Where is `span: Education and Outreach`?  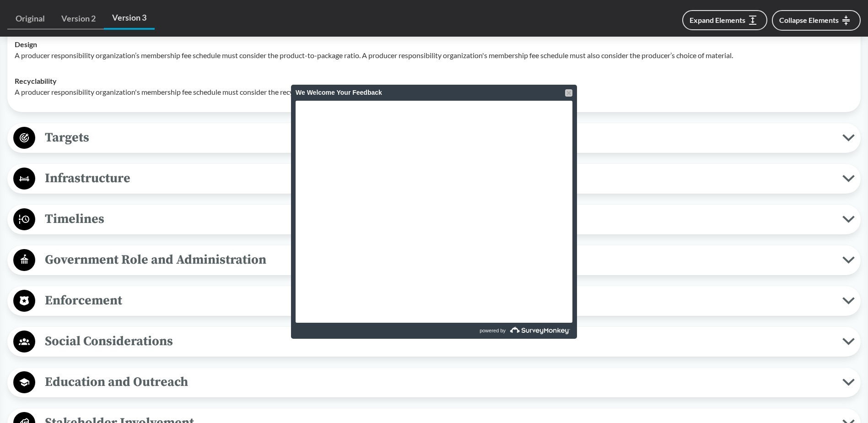
span: Education and Outreach is located at coordinates (439, 382).